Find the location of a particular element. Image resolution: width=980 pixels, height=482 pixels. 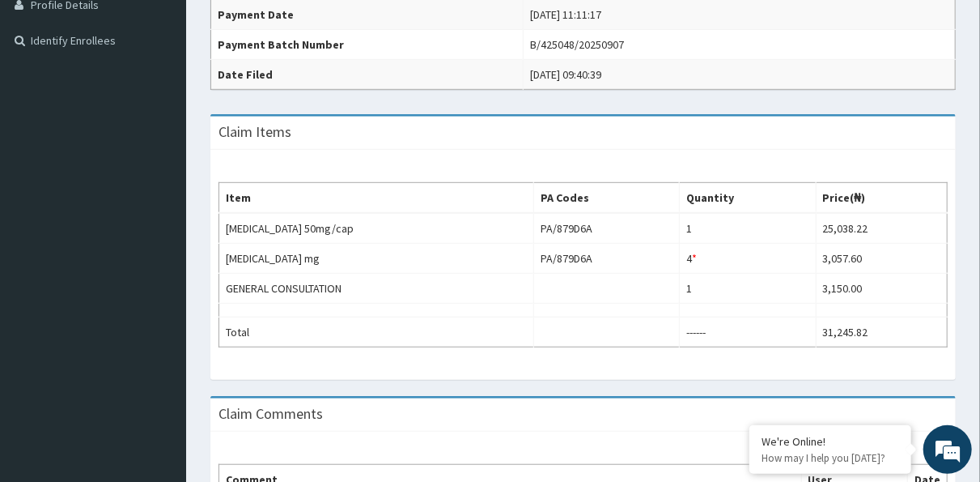

th: Date Filed is located at coordinates (367, 74).